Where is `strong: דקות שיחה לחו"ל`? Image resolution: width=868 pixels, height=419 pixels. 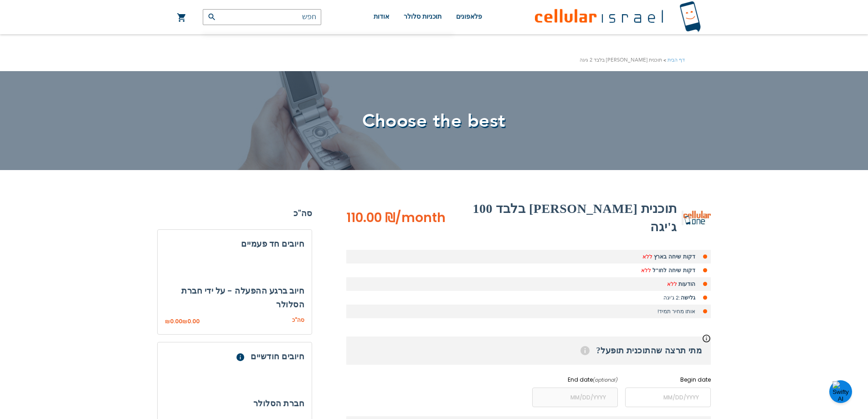
strong: דקות שיחה לחו"ל is located at coordinates (674, 270).